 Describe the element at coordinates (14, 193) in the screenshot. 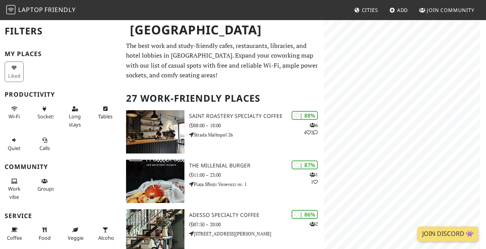

I see `span: People working` at that location.